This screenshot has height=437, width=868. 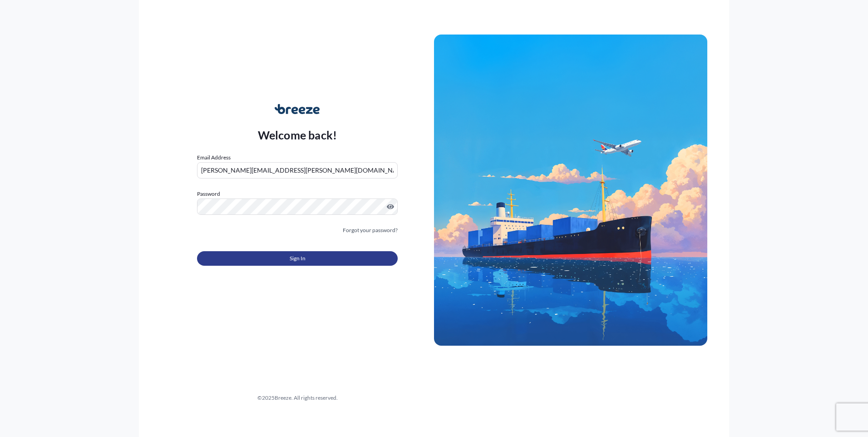 I want to click on a: Forgot your password?, so click(x=370, y=231).